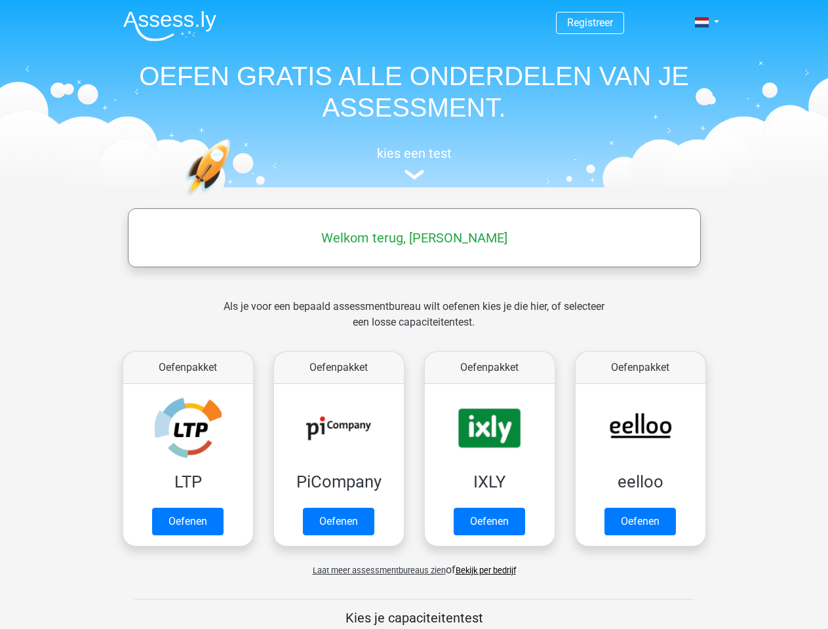 Image resolution: width=828 pixels, height=629 pixels. What do you see at coordinates (413, 322) in the screenshot?
I see `div: Als je voor een bepaald assessmentbureau wilt oefenen kies je die hier, of selecteer een losse ca...` at bounding box center [413, 322].